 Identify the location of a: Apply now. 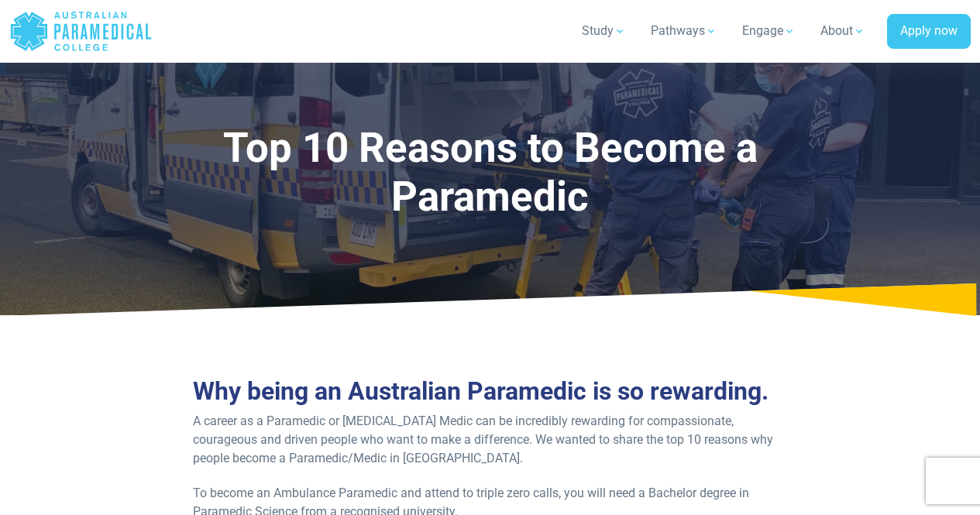
(928, 31).